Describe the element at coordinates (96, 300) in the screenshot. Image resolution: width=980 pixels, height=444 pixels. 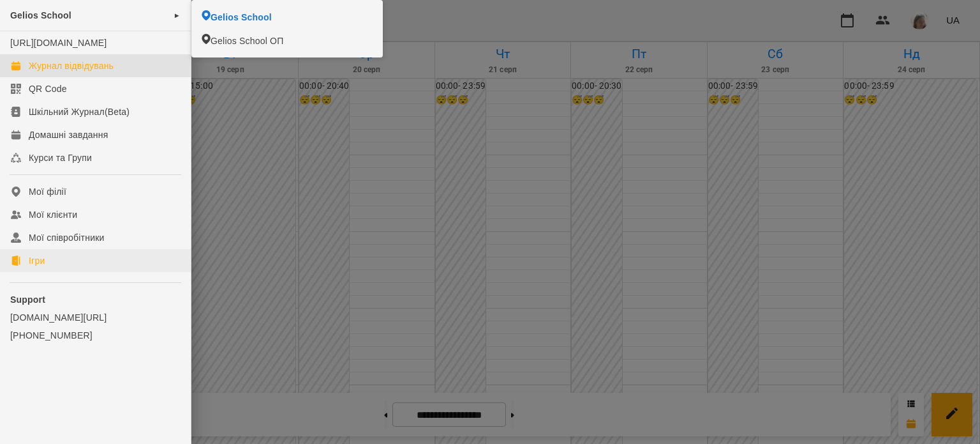
I see `p: Support` at that location.